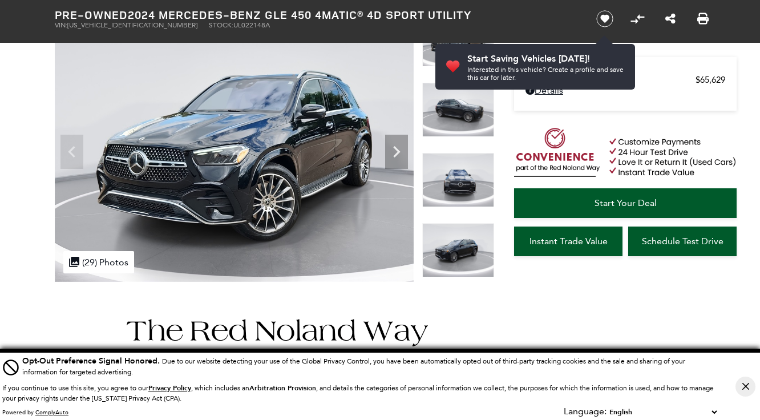 Image resolution: width=760 pixels, height=420 pixels. I want to click on button: Close Button, so click(745, 386).